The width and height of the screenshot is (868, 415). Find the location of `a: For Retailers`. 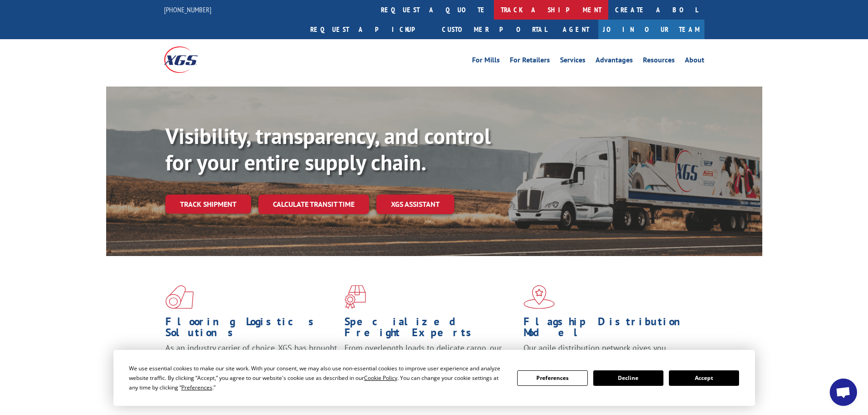

a: For Retailers is located at coordinates (530, 62).